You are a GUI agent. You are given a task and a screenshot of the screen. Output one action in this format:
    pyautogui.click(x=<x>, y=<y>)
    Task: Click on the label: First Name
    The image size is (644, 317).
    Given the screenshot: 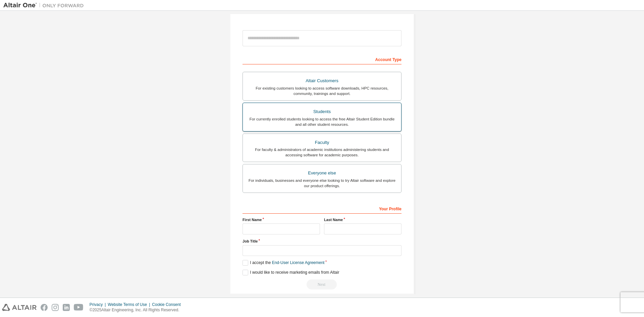 What is the action you would take?
    pyautogui.click(x=281, y=220)
    